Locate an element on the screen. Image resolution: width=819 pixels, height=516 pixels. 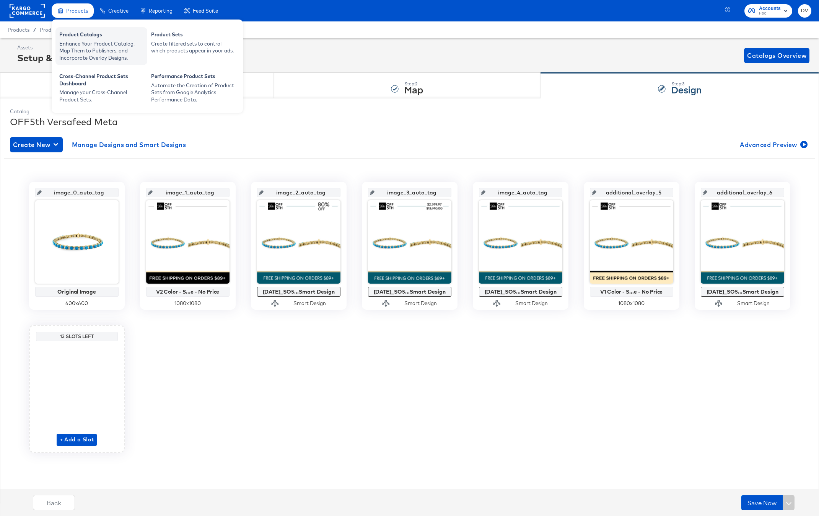
button: Advanced Preview is located at coordinates (773, 145).